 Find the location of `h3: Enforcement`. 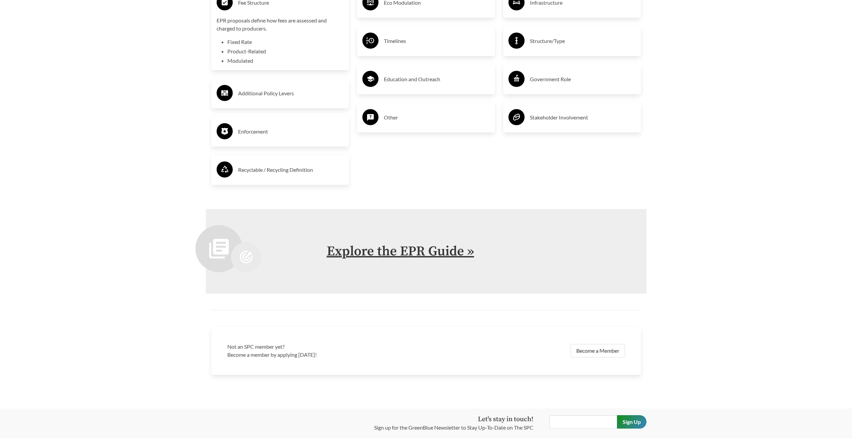

h3: Enforcement is located at coordinates (291, 132).